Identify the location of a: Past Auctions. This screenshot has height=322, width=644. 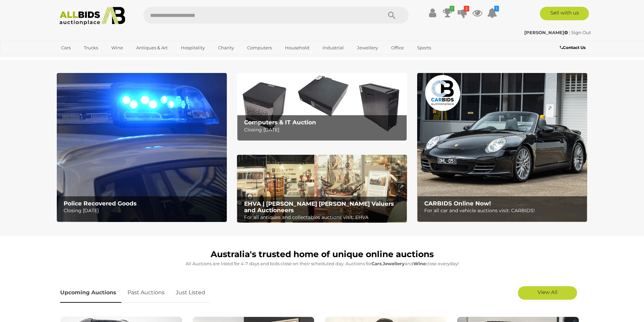
(146, 293).